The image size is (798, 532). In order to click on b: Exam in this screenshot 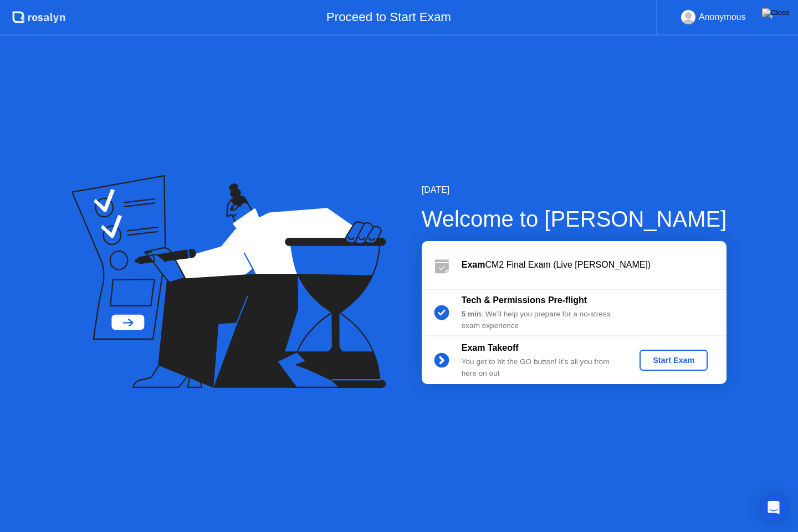, I will do `click(474, 264)`.